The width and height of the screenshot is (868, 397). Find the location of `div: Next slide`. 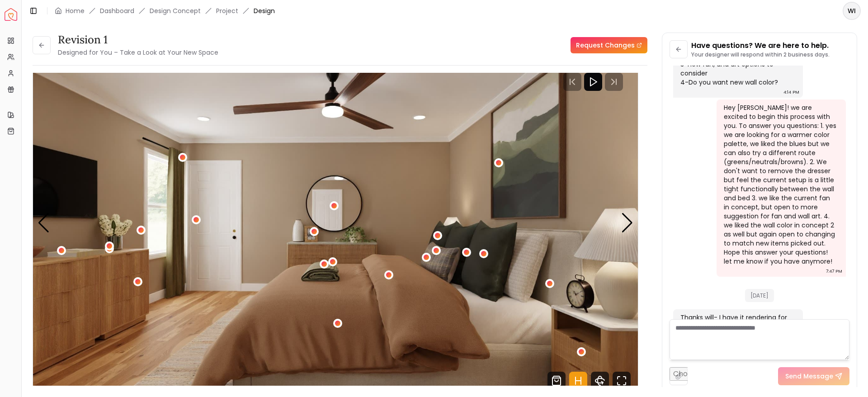

div: Next slide is located at coordinates (627, 223).